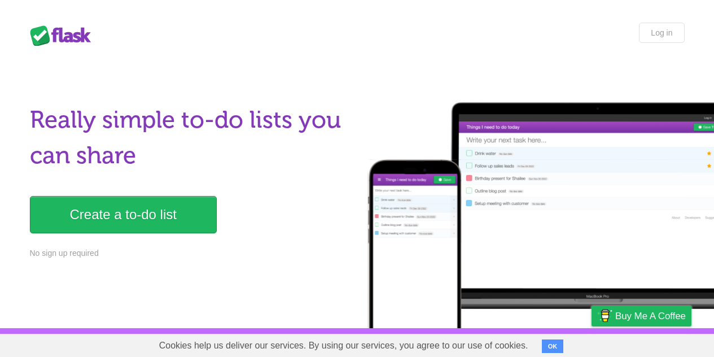 This screenshot has height=357, width=714. What do you see at coordinates (64, 36) in the screenshot?
I see `div: Flask Lists` at bounding box center [64, 36].